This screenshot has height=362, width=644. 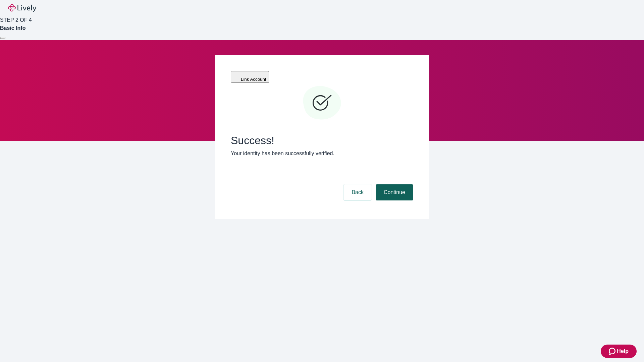 What do you see at coordinates (322, 154) in the screenshot?
I see `p: Your identity has been successfully verified.` at bounding box center [322, 154].